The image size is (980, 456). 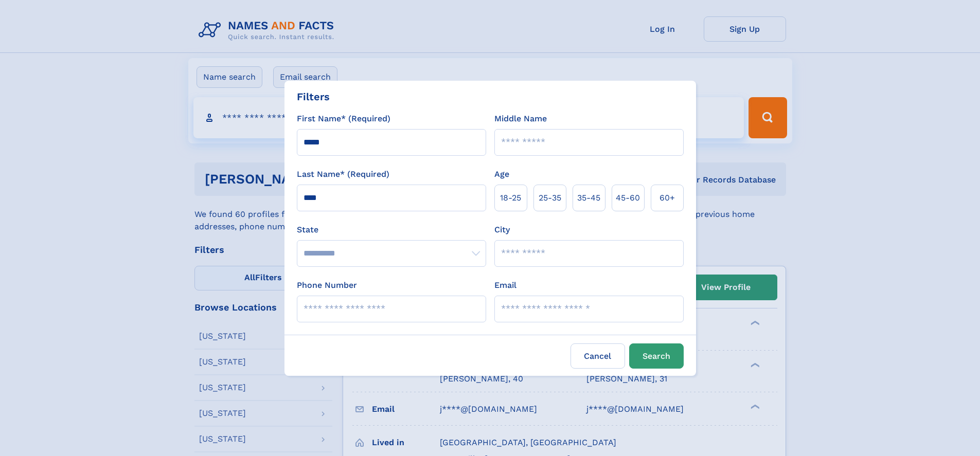 I want to click on label: Email, so click(x=506, y=285).